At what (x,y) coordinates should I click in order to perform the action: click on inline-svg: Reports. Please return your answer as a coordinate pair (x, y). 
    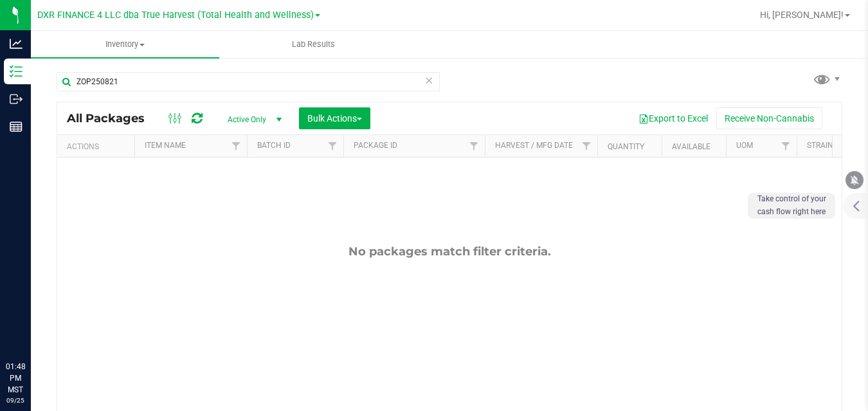
    Looking at the image, I should click on (16, 127).